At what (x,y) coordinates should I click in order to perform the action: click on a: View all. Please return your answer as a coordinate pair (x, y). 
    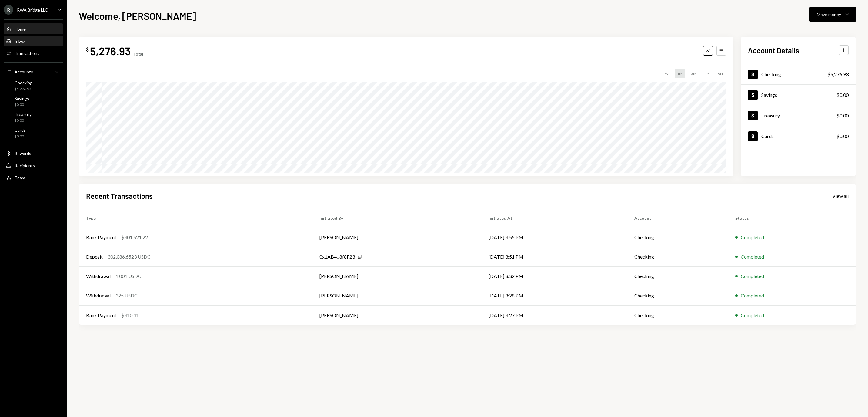
    Looking at the image, I should click on (840, 196).